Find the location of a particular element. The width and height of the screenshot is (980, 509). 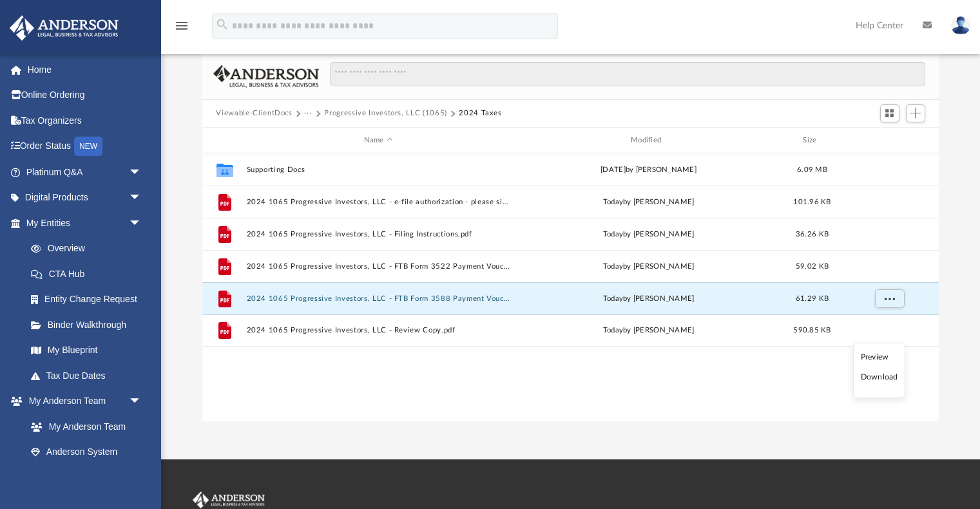

span: 101.96 KB is located at coordinates (812, 202).